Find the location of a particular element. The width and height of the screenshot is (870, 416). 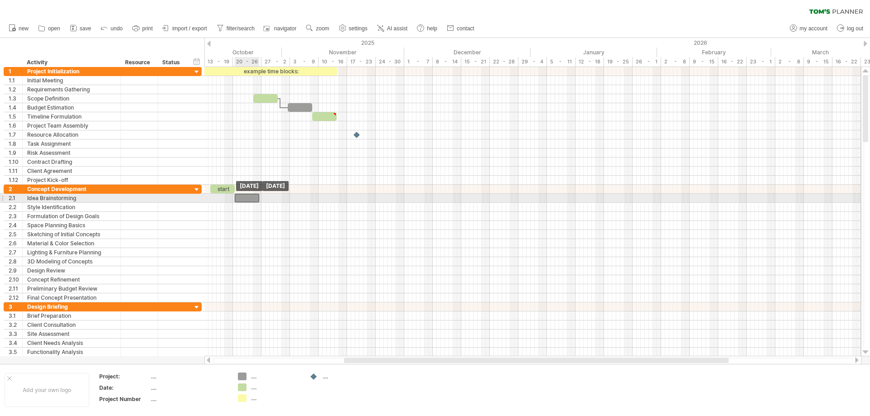

div: 15 - 21 is located at coordinates (475, 62).